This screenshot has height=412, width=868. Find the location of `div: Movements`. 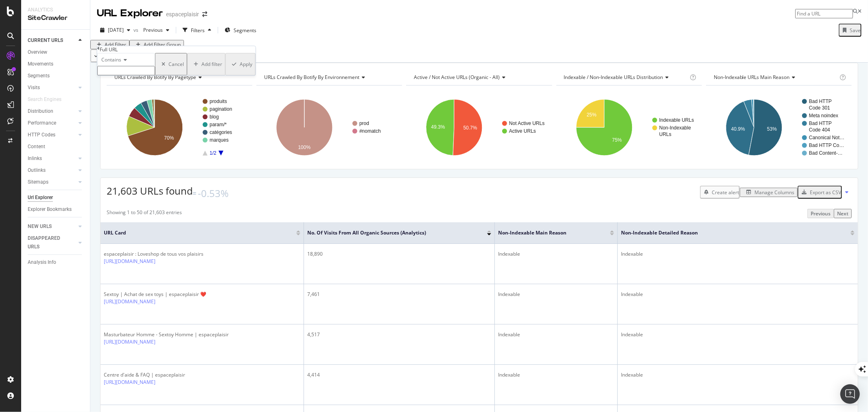

div: Movements is located at coordinates (40, 64).